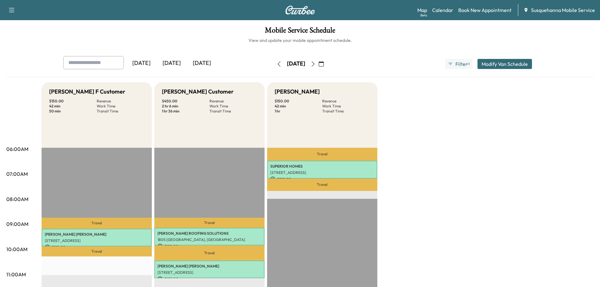 Image resolution: width=600 pixels, height=287 pixels. Describe the element at coordinates (73, 111) in the screenshot. I see `p: 50 min` at that location.